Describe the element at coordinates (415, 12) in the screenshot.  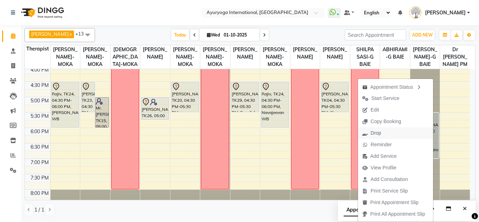
I see `img: JOJU MATHEW-MOKA` at that location.